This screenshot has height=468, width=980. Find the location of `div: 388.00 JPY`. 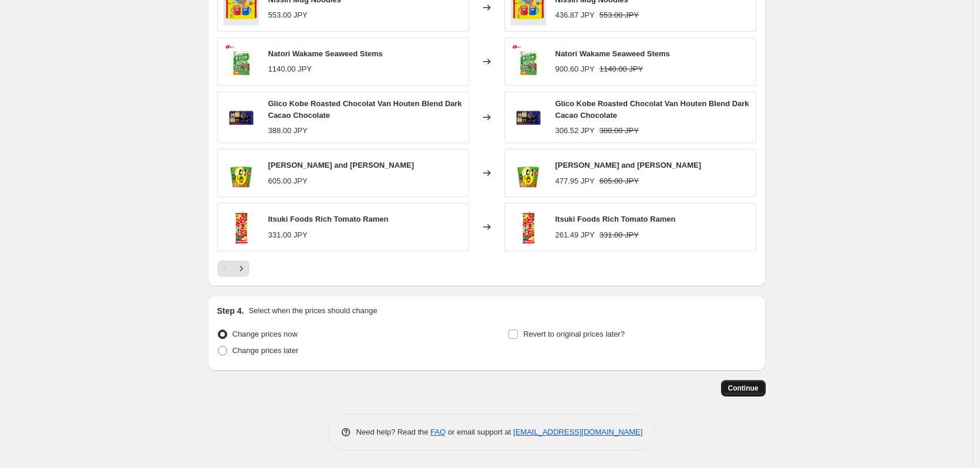

div: 388.00 JPY is located at coordinates (288, 130).